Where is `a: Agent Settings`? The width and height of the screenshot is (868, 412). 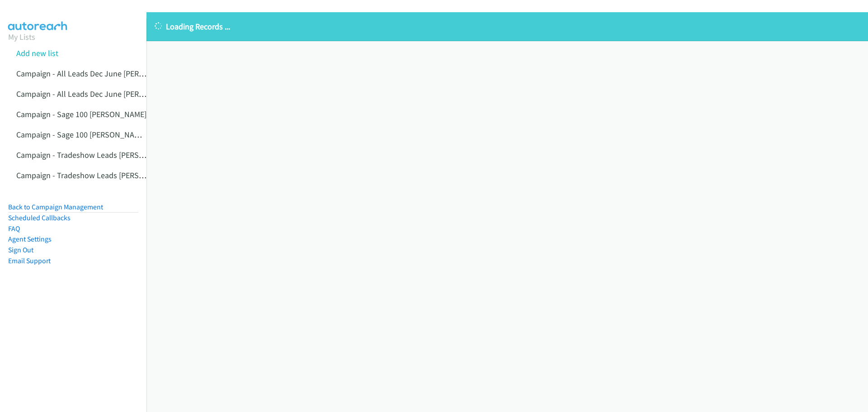
a: Agent Settings is located at coordinates (30, 239).